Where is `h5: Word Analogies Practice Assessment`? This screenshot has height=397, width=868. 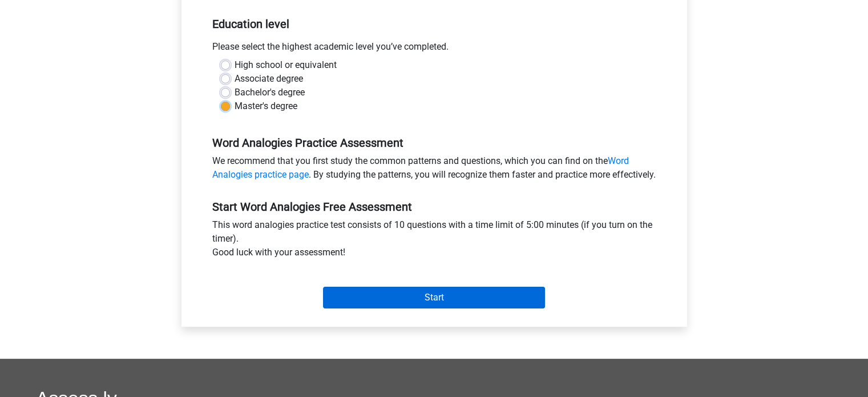 h5: Word Analogies Practice Assessment is located at coordinates (434, 143).